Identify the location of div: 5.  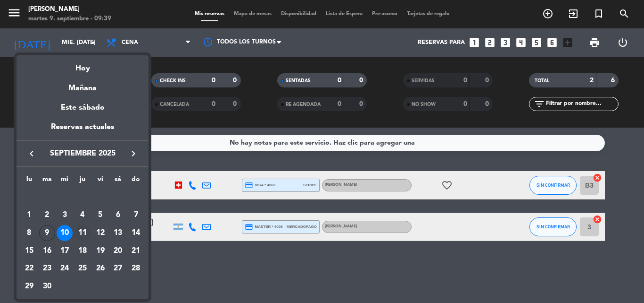
(101, 215).